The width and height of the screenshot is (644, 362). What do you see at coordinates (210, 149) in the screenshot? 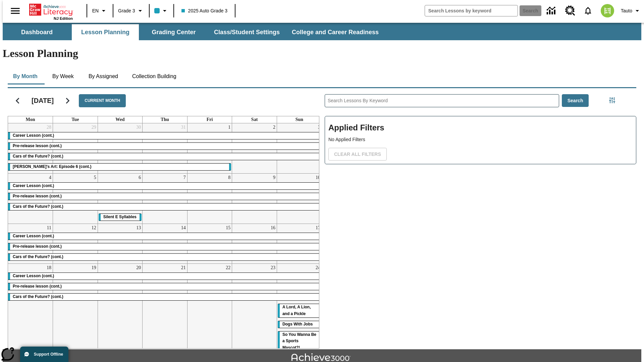
I see `td: August 1, 2025` at bounding box center [210, 149].